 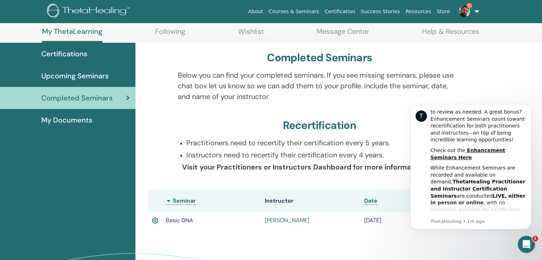 I want to click on div: Message content, so click(x=79, y=67).